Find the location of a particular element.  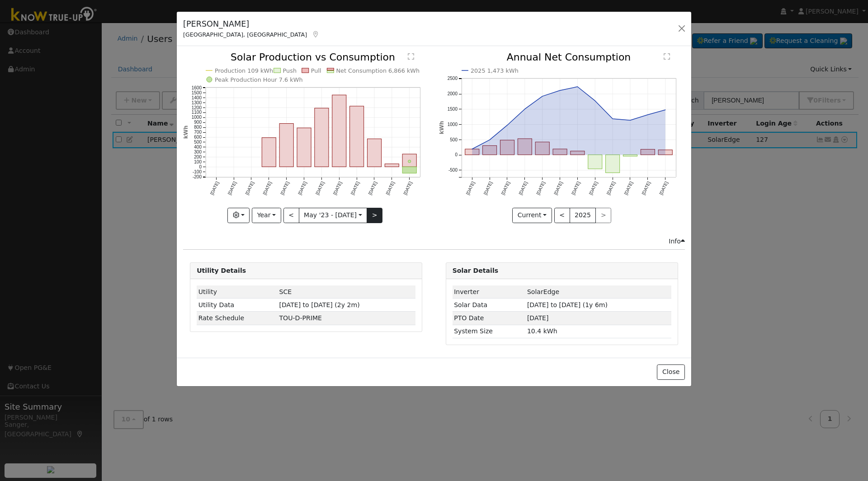

text: -200 is located at coordinates (197, 177).